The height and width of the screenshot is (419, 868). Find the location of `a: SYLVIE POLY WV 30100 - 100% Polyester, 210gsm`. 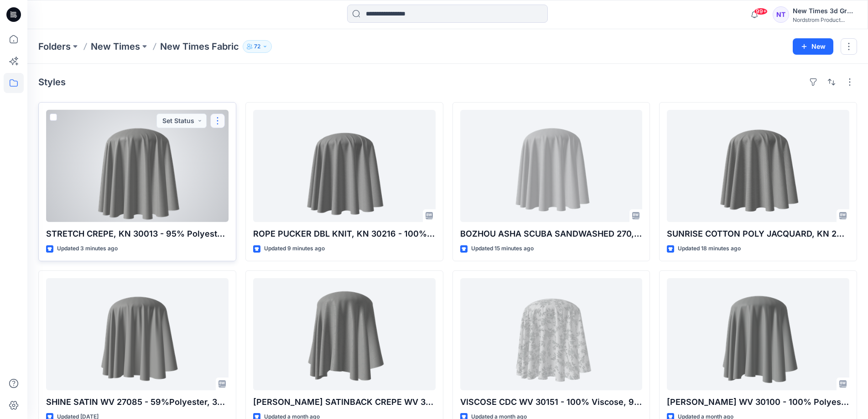

a: SYLVIE POLY WV 30100 - 100% Polyester, 210gsm is located at coordinates (758, 334).